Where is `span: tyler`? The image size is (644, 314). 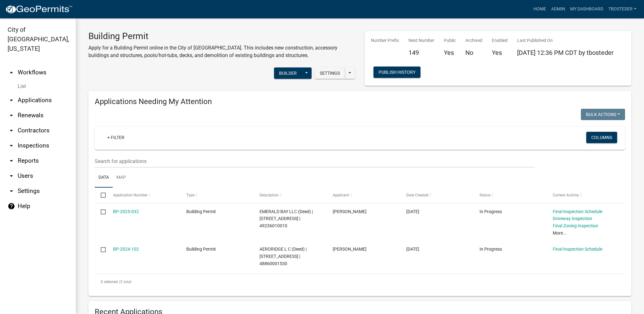
span: tyler is located at coordinates (350, 249).